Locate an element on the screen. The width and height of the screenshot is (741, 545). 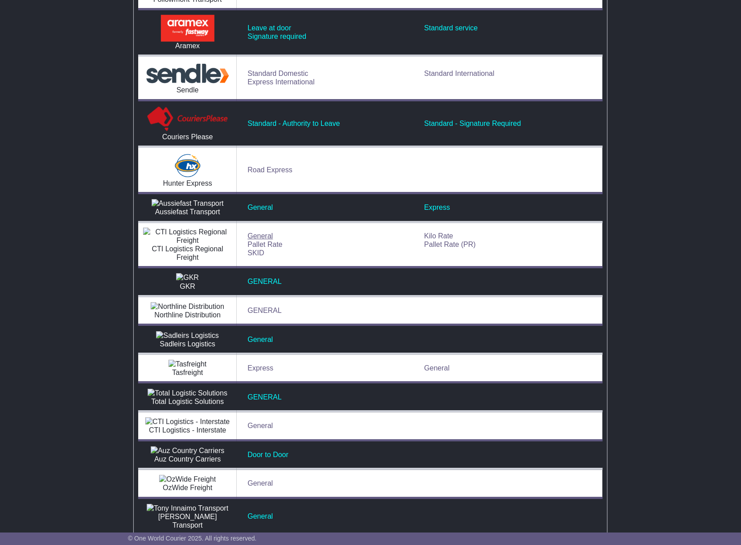
div: CTI Logistics - Interstate is located at coordinates (187, 429).